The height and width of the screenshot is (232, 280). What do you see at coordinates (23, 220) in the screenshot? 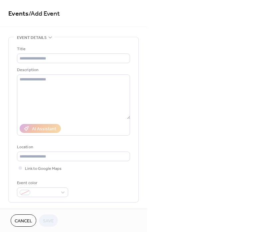
I see `button: Cancel` at bounding box center [23, 220].